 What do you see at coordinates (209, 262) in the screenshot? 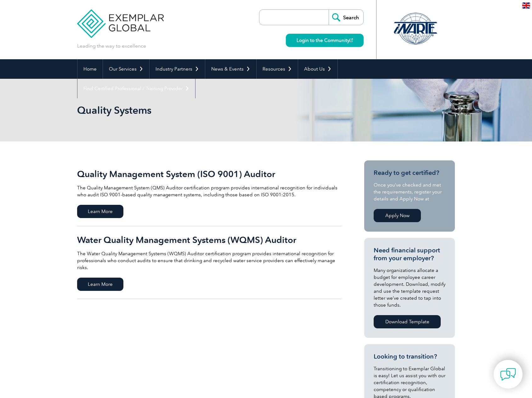
I see `a: Water Quality Management Systems (WQMS) Auditor The Water Quality Management Systems (WQMS) Audit...` at bounding box center [209, 262].